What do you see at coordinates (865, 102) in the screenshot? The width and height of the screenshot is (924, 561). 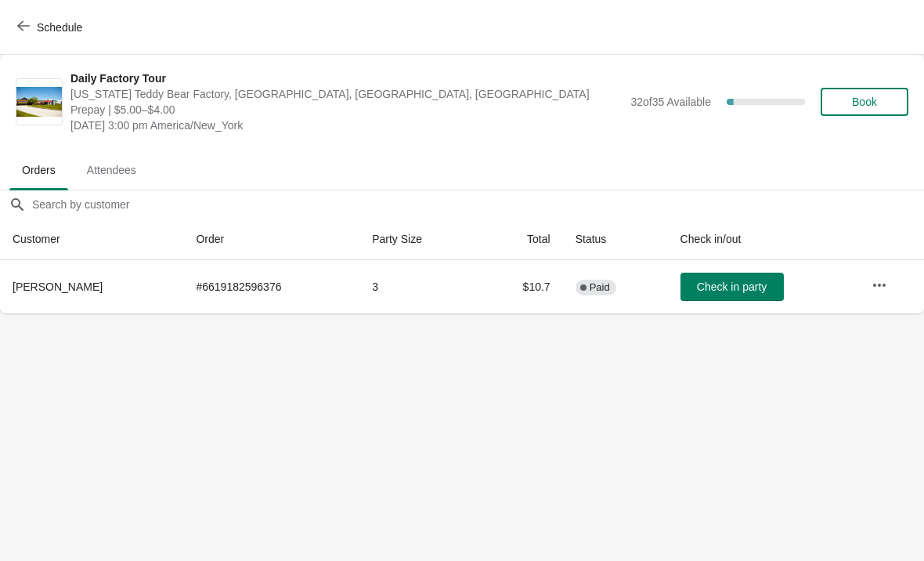 I see `button: Book` at bounding box center [865, 102].